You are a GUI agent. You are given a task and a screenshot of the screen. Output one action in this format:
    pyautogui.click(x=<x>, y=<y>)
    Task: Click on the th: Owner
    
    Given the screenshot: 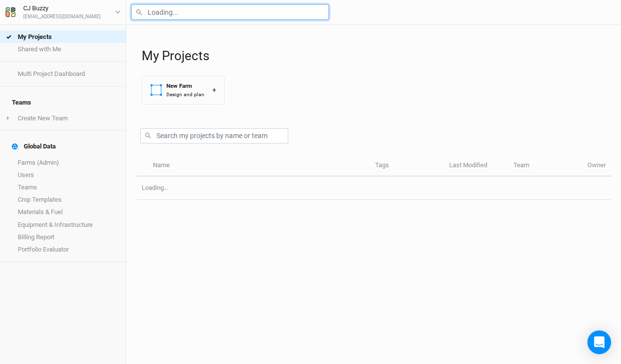 What is the action you would take?
    pyautogui.click(x=596, y=166)
    